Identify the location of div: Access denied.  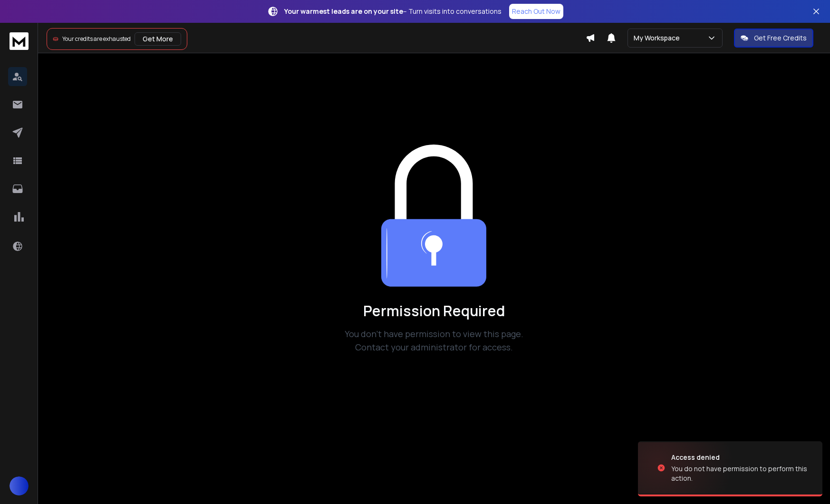
(741, 457).